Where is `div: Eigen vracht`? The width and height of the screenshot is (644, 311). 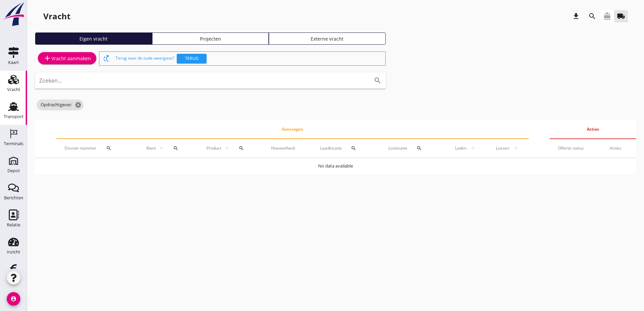 div: Eigen vracht is located at coordinates (94, 39).